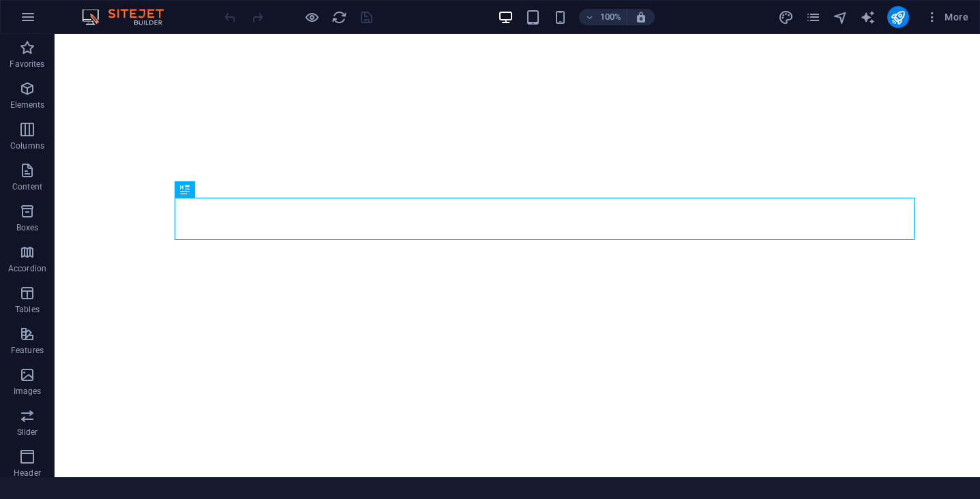 This screenshot has height=499, width=980. Describe the element at coordinates (28, 105) in the screenshot. I see `p: Elements` at that location.